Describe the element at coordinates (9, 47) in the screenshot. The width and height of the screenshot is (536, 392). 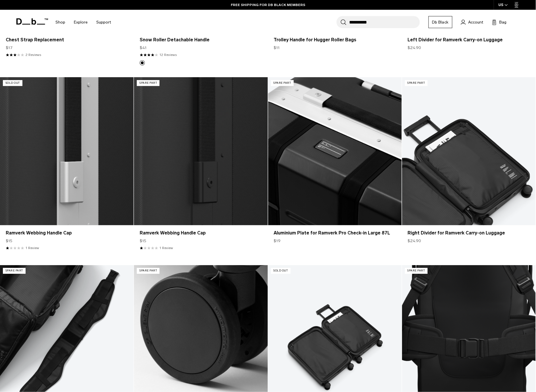
I see `span: $17` at that location.